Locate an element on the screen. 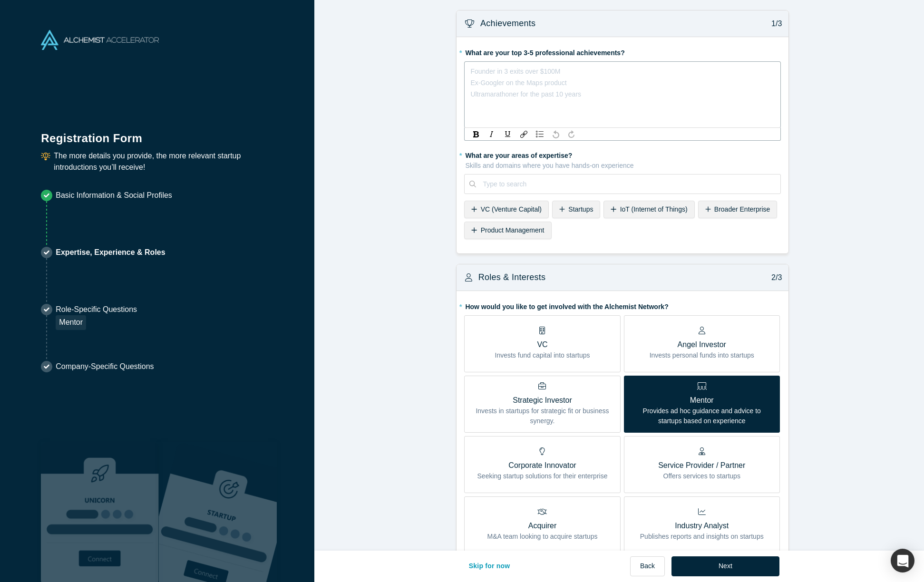 The height and width of the screenshot is (582, 924). div: Mentor is located at coordinates (71, 323).